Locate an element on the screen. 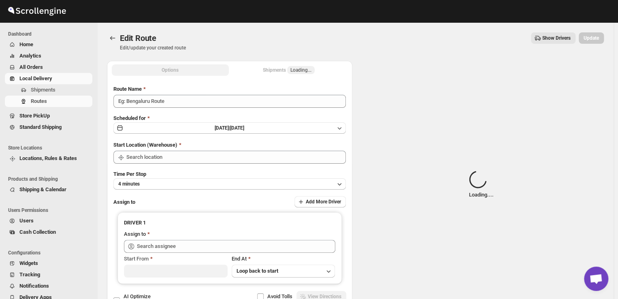 The width and height of the screenshot is (618, 299). span: Start Location (Warehouse) is located at coordinates (145, 145).